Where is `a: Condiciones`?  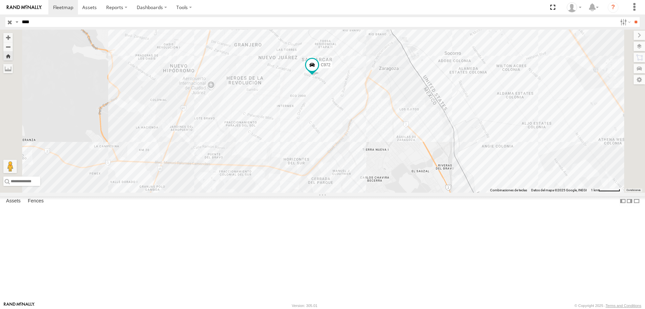 a: Condiciones is located at coordinates (633, 190).